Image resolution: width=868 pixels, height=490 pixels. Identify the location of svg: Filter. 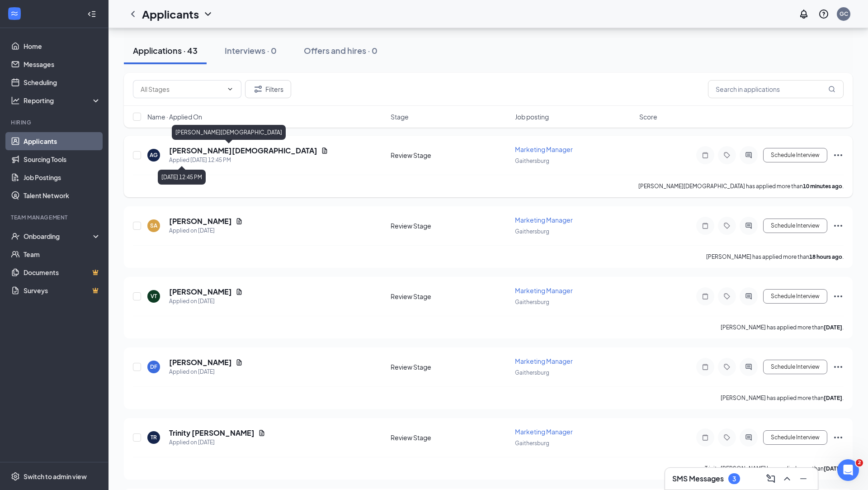
(258, 89).